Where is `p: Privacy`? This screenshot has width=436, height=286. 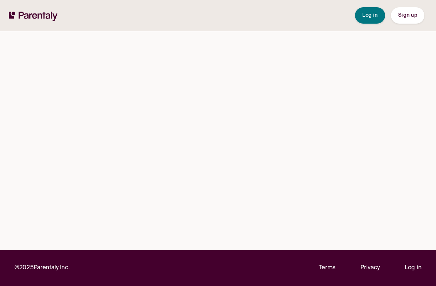 p: Privacy is located at coordinates (371, 268).